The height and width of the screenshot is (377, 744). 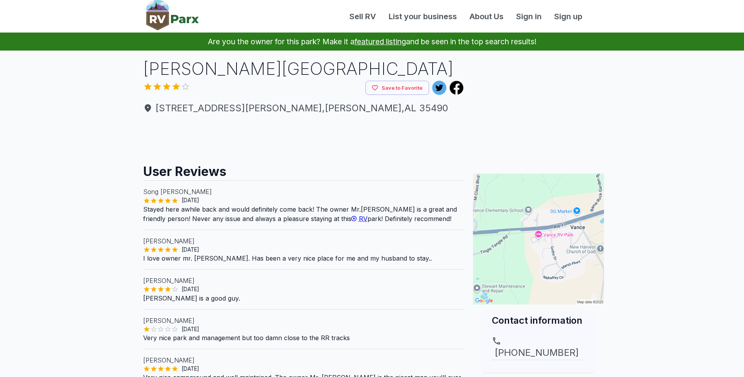 I want to click on button: Save to Favorite, so click(x=397, y=88).